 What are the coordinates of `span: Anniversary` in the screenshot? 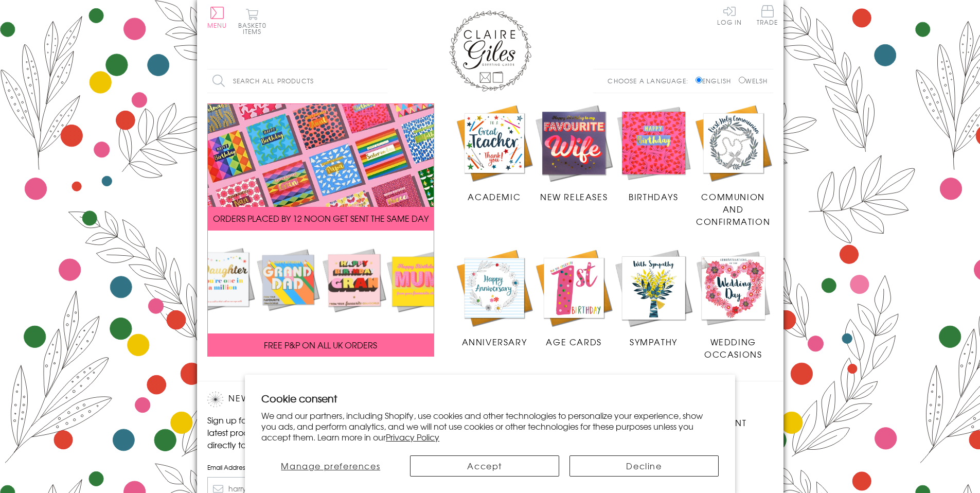 It's located at (494, 342).